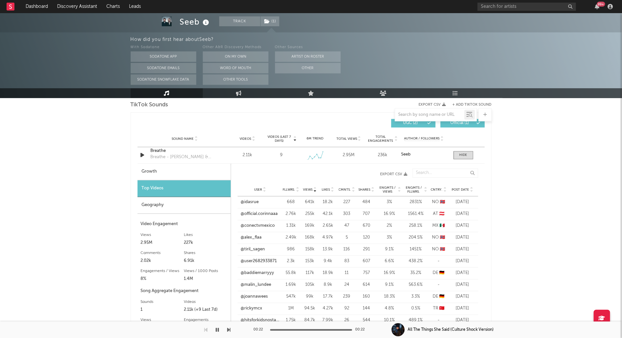 The image size is (622, 338). Describe the element at coordinates (291, 274) in the screenshot. I see `div: 55.8k` at that location.